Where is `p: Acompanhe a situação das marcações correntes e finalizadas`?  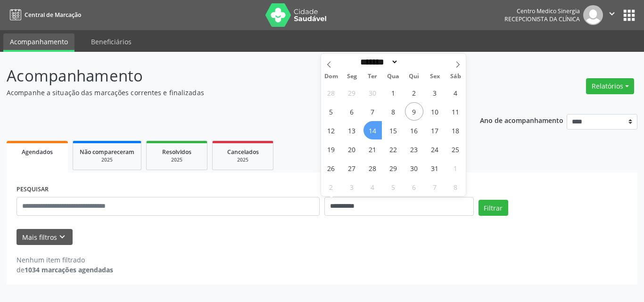
p: Acompanhe a situação das marcações correntes e finalizadas is located at coordinates (227, 93).